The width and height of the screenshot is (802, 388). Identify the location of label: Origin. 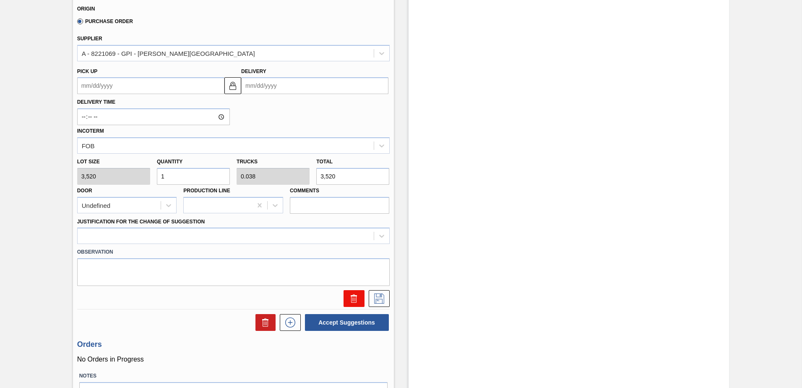
(86, 9).